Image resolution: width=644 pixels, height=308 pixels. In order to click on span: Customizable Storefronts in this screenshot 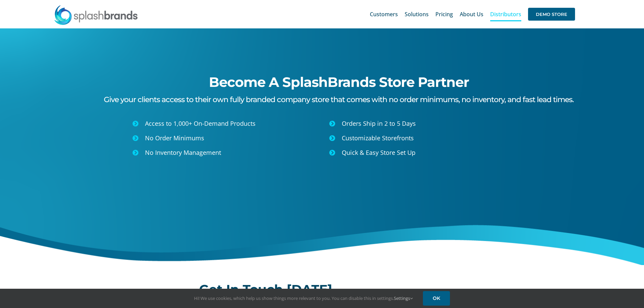, I will do `click(377, 138)`.